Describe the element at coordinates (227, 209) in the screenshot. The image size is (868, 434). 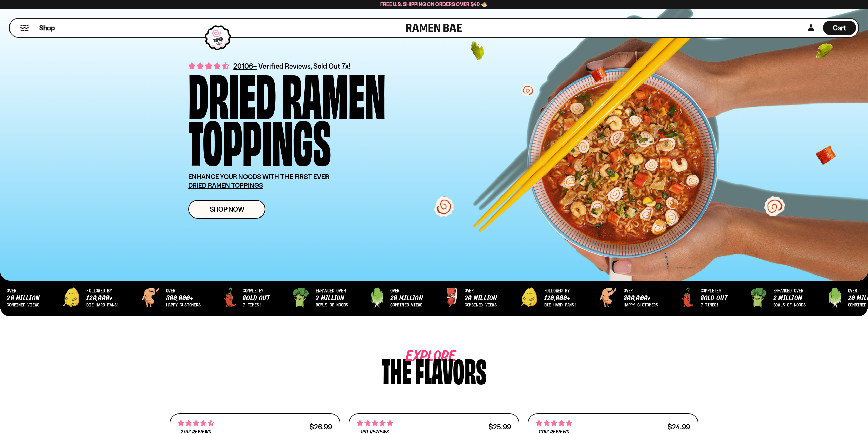
I see `span: Shop Now` at that location.